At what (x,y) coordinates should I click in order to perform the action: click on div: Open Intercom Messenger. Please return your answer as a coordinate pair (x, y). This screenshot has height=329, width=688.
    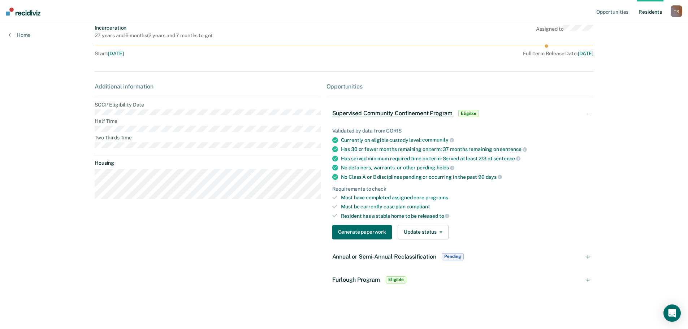
    Looking at the image, I should click on (672, 313).